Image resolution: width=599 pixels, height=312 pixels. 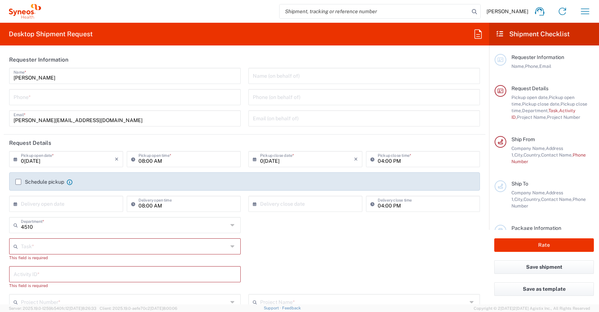 What do you see at coordinates (51, 34) in the screenshot?
I see `h2: Desktop Shipment Request` at bounding box center [51, 34].